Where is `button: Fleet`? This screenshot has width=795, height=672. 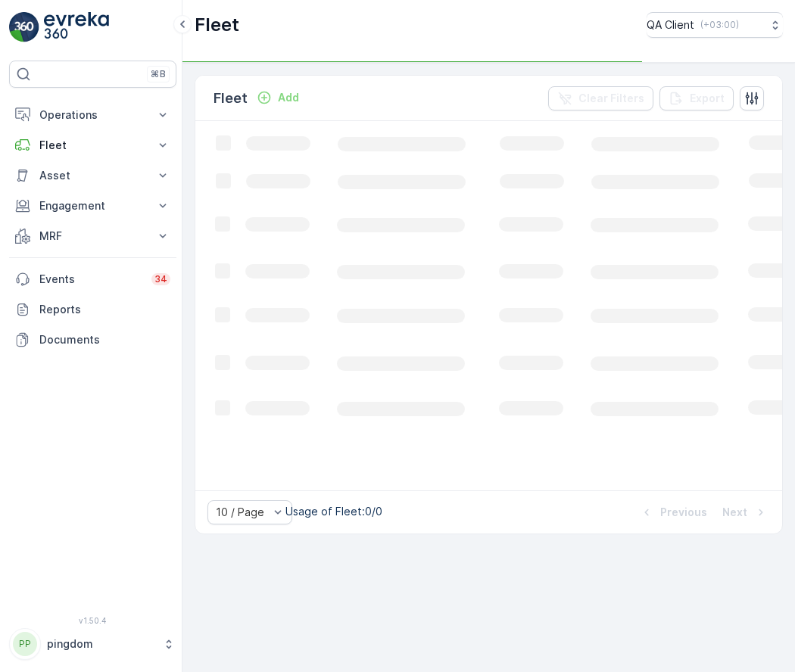 button: Fleet is located at coordinates (92, 146).